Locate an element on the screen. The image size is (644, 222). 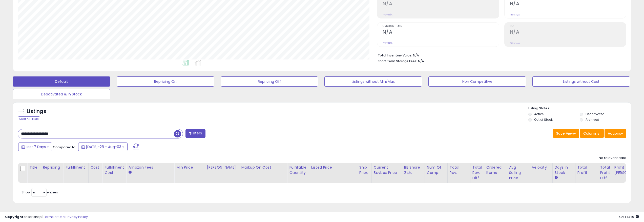
div: BB Share 24h. is located at coordinates (413, 170).